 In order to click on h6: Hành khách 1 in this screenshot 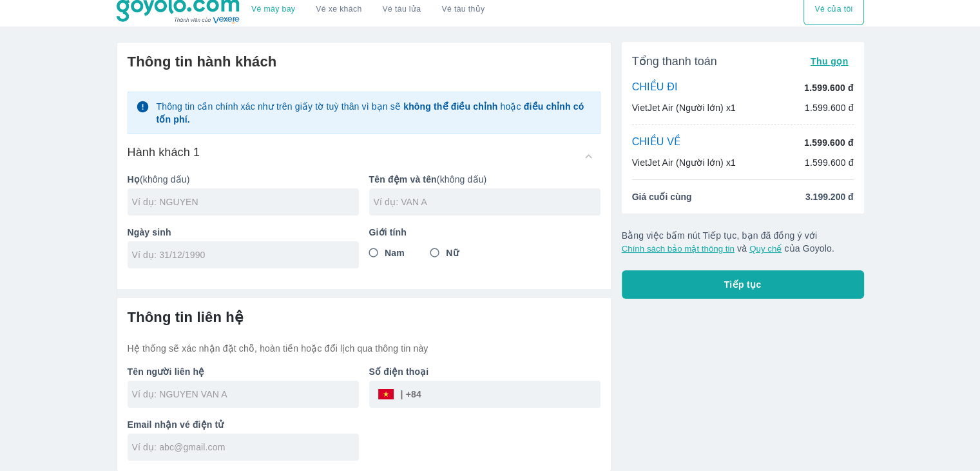, I will do `click(164, 152)`.